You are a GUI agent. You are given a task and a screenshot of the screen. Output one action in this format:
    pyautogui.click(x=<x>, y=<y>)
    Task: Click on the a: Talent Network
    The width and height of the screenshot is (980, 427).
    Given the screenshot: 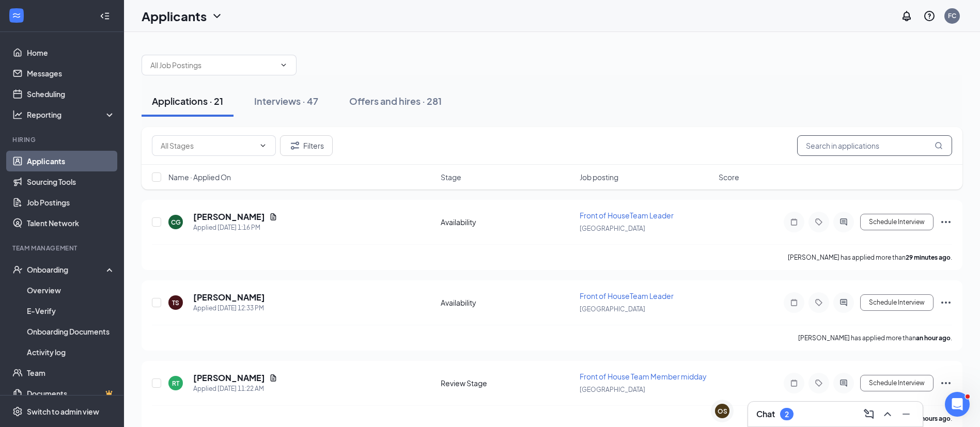 What is the action you would take?
    pyautogui.click(x=71, y=223)
    